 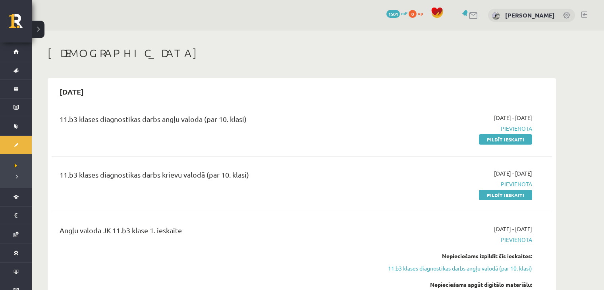 I want to click on div: 11.b3 klases diagnostikas darbs krievu valodā (par 10. klasi), so click(x=215, y=176).